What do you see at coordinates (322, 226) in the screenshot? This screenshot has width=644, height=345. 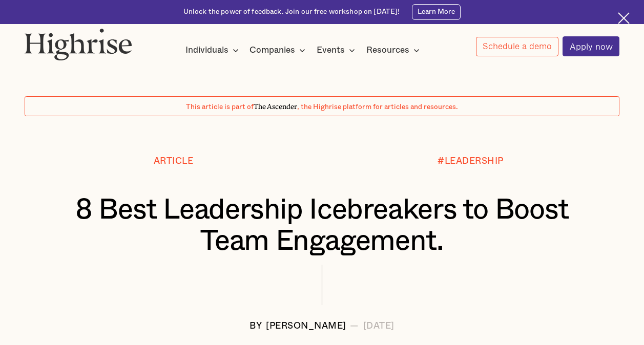 I see `h1: 8 Best Leadership Icebreakers to Boost Team Engagement.` at bounding box center [322, 226].